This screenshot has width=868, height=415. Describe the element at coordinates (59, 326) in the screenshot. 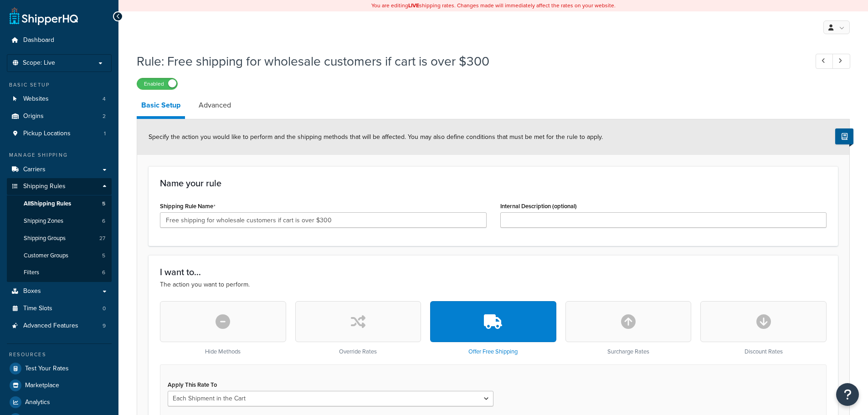

I see `li: Advanced Features` at that location.